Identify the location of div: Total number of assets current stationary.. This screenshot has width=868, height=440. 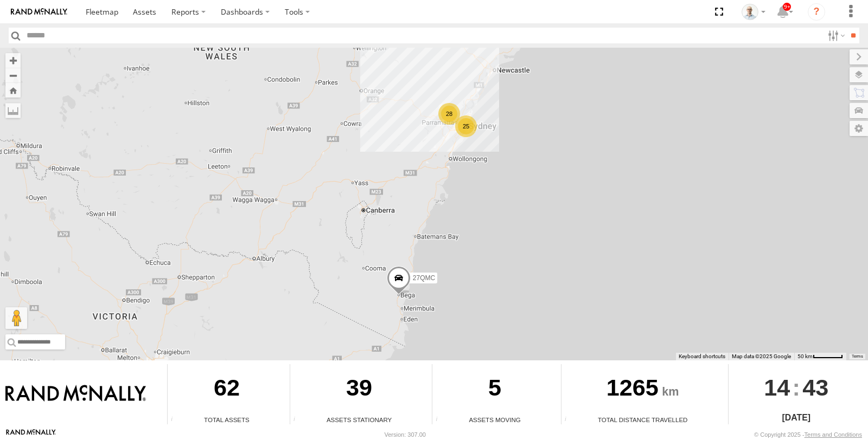
(299, 420).